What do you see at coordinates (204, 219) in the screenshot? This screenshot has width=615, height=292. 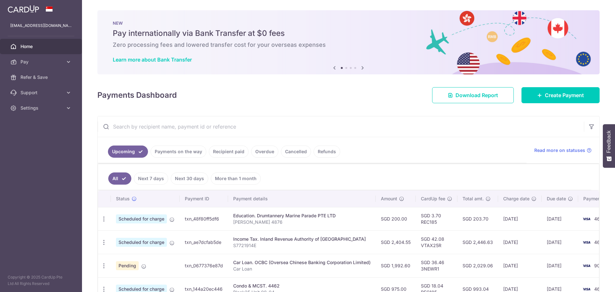 I see `td: txn_48f80ff5df6` at bounding box center [204, 219].